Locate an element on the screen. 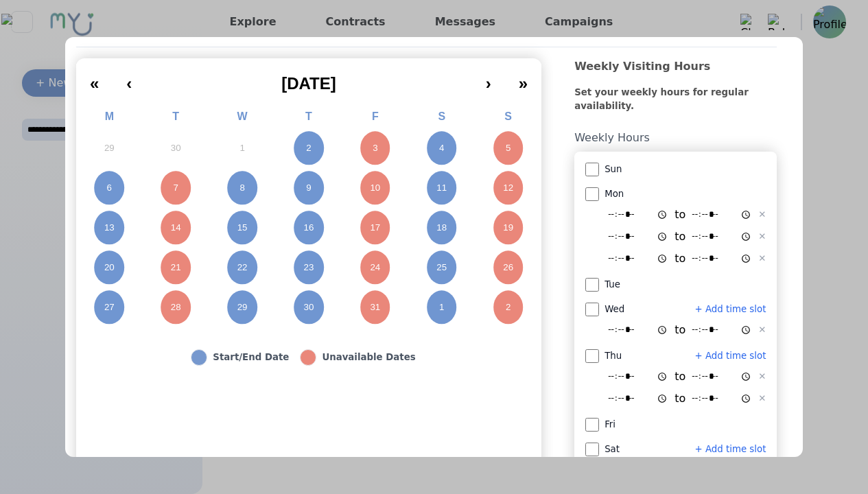 The height and width of the screenshot is (494, 868). abbr: October 9, 2025 is located at coordinates (308, 188).